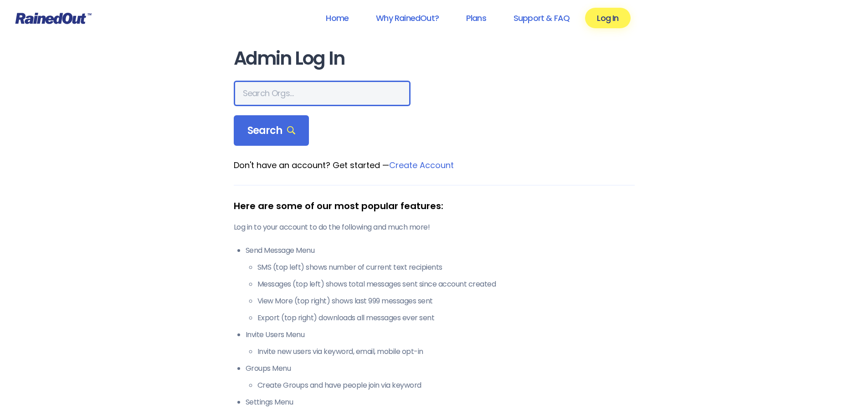 This screenshot has height=415, width=868. What do you see at coordinates (407, 18) in the screenshot?
I see `a: Why RainedOut?` at bounding box center [407, 18].